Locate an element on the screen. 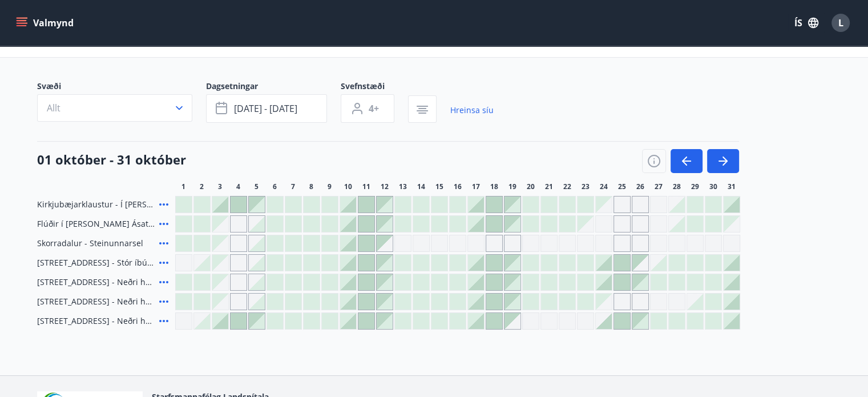  span: Skorradalur - Steinunnarsel is located at coordinates (90, 243).